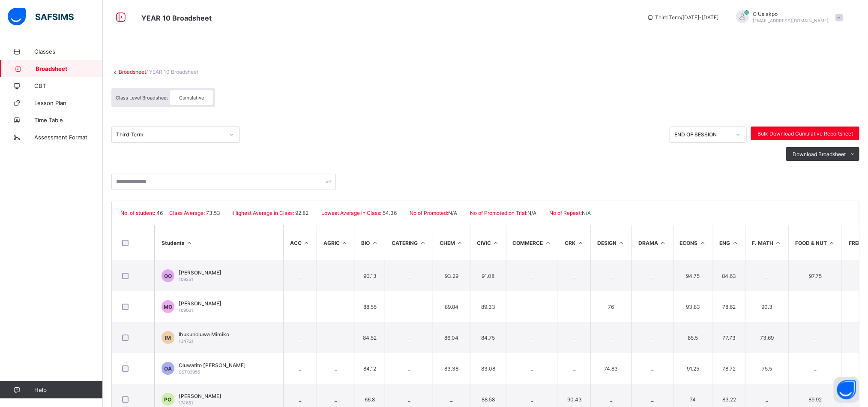 This screenshot has height=407, width=868. What do you see at coordinates (488, 243) in the screenshot?
I see `th: CIVIC` at bounding box center [488, 243].